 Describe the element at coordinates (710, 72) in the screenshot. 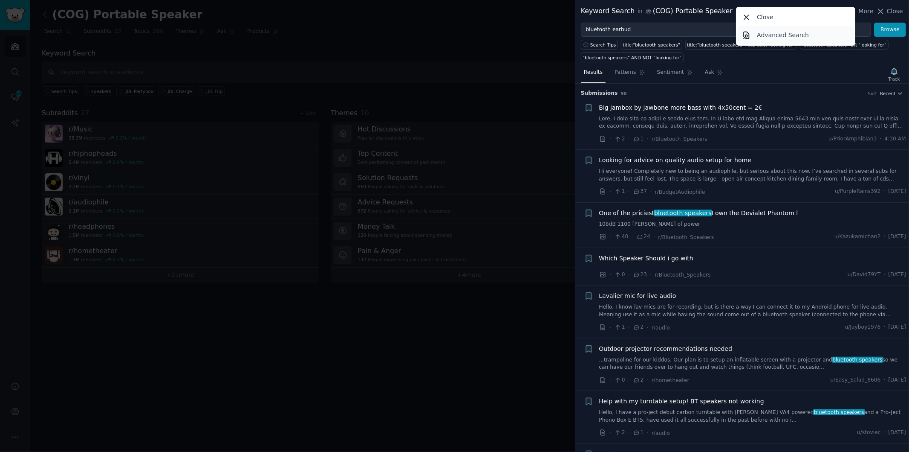

I see `span: Ask` at that location.